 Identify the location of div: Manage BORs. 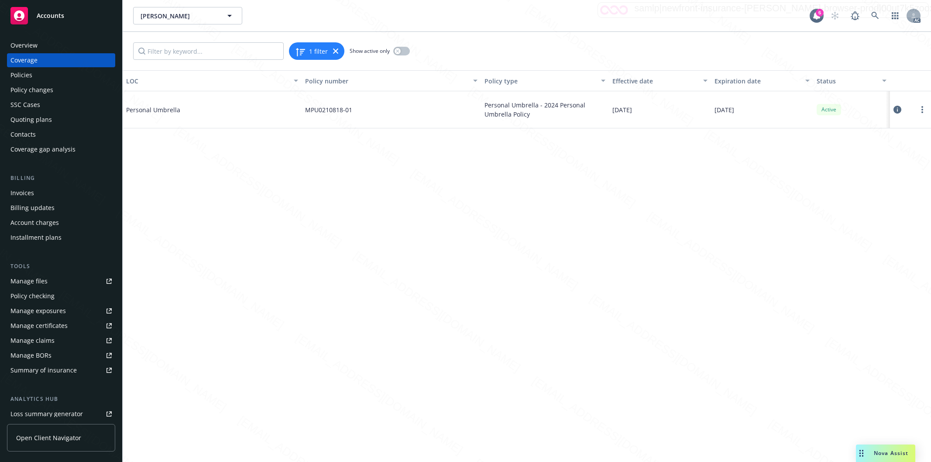
(31, 355).